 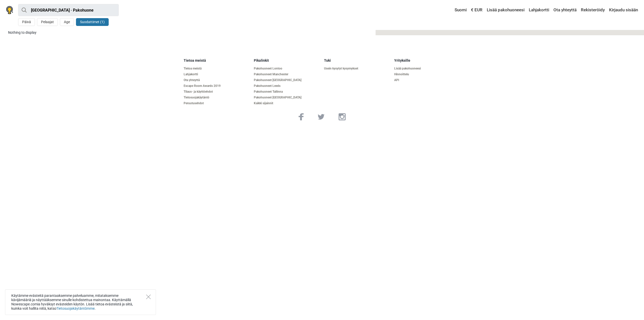 I want to click on input: kokeile “London”, so click(x=68, y=10).